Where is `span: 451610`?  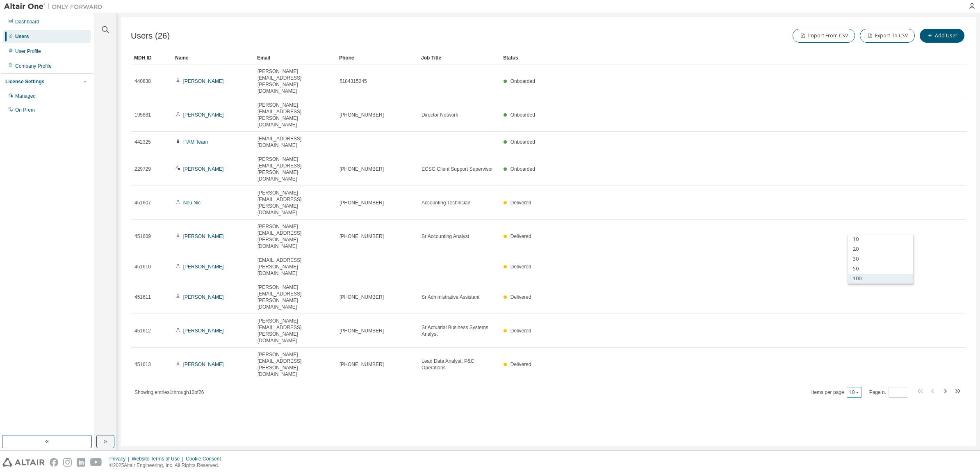
span: 451610 is located at coordinates (143, 267).